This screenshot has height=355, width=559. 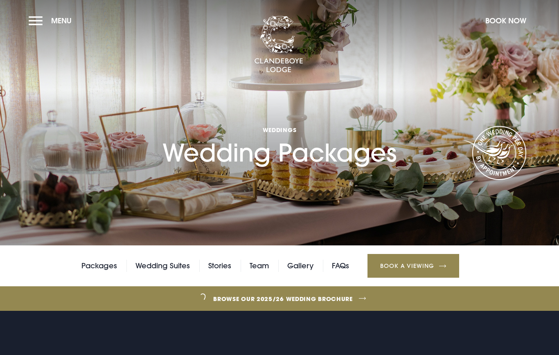 I want to click on a: Wedding Suites, so click(x=162, y=266).